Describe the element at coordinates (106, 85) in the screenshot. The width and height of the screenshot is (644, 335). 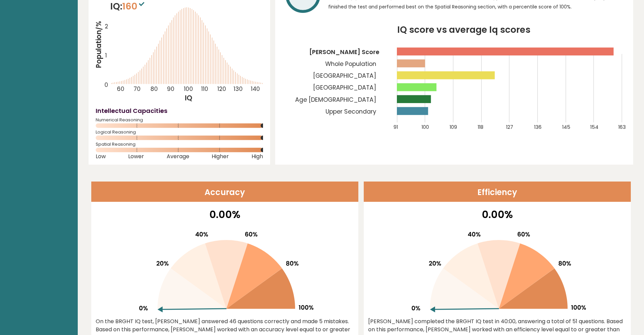
I see `tspan: 0` at that location.